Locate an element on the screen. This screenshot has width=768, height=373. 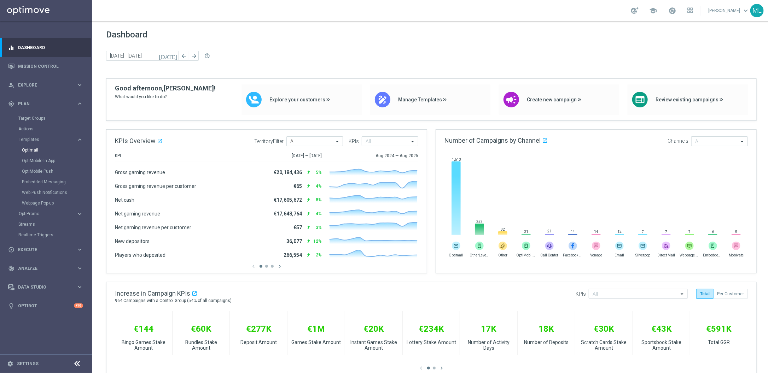
button: play_circle_outline Execute keyboard_arrow_right is located at coordinates (46, 250).